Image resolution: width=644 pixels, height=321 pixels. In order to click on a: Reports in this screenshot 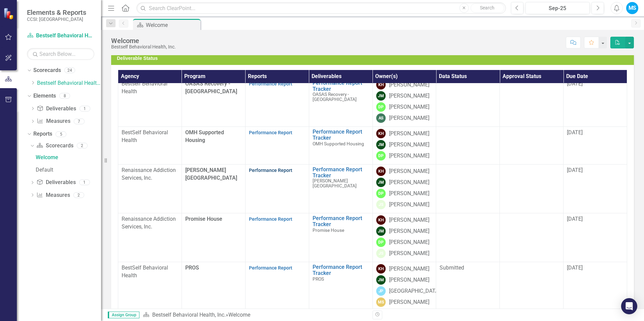, I will do `click(43, 134)`.